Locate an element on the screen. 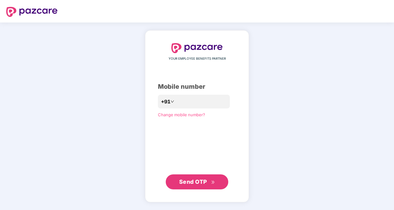  span: down is located at coordinates (172, 102).